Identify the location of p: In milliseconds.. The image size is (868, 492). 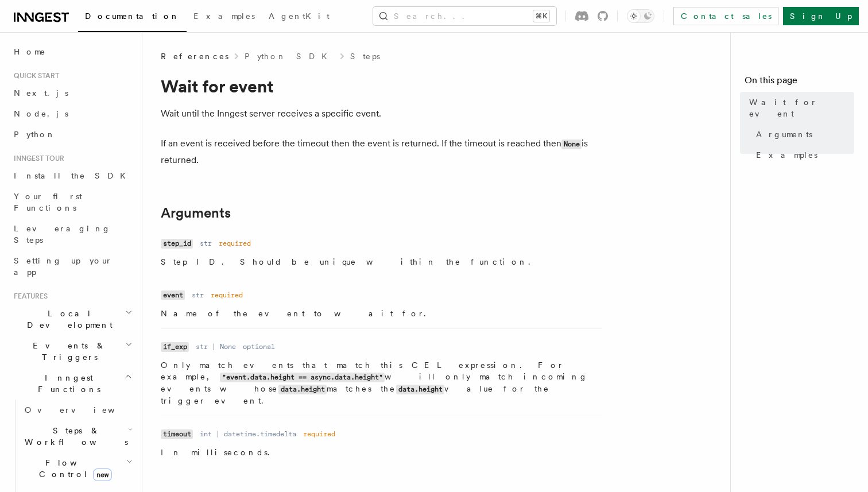
(381, 452).